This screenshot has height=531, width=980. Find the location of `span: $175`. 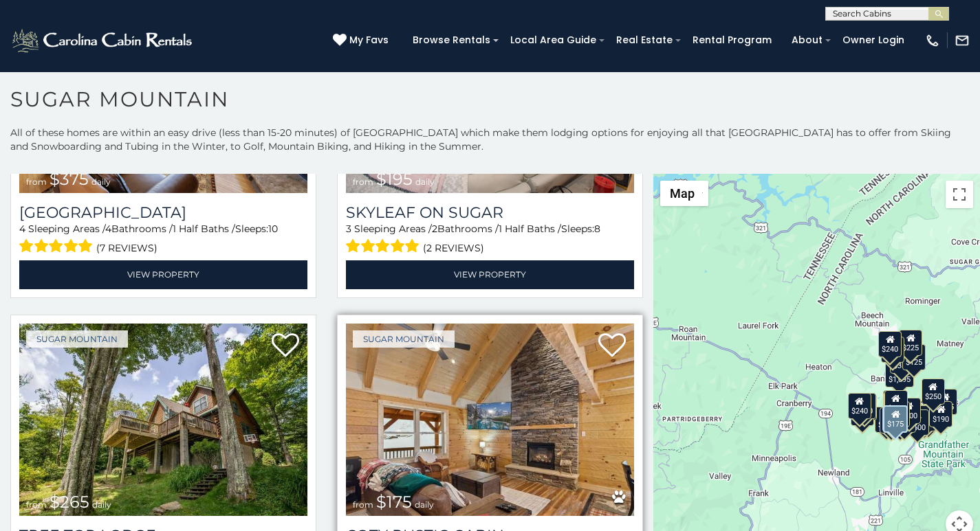

span: $175 is located at coordinates (394, 502).